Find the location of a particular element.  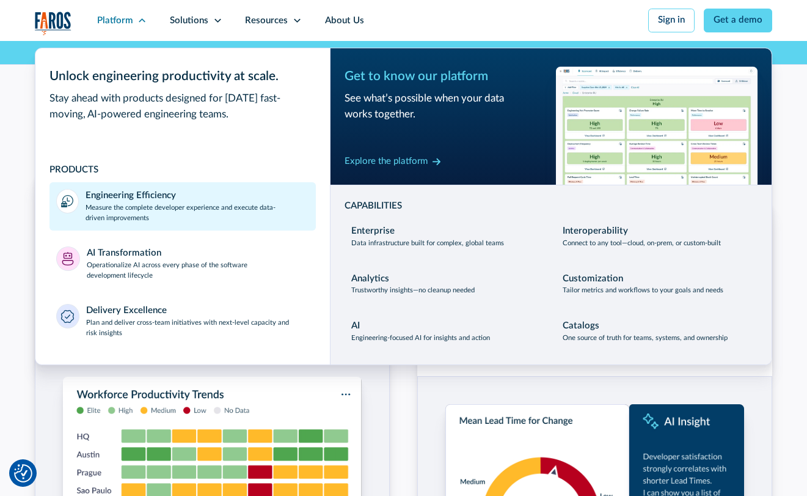

div: See what’s possible when your data works together. is located at coordinates (446, 106).